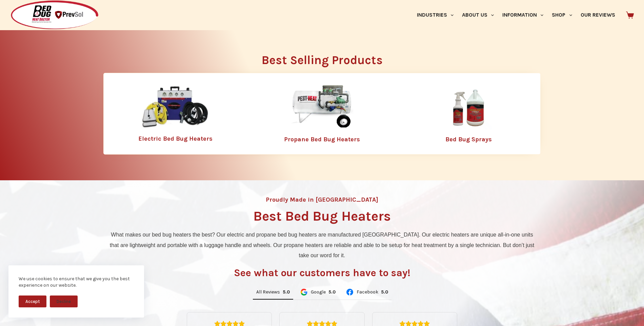 Image resolution: width=644 pixels, height=326 pixels. I want to click on a: Propane Bed Bug Heaters, so click(322, 139).